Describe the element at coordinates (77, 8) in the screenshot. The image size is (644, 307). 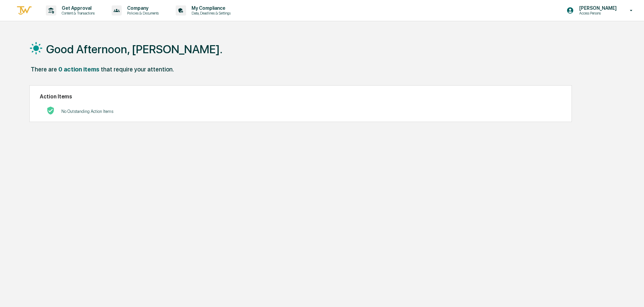
I see `p: Get Approval` at that location.